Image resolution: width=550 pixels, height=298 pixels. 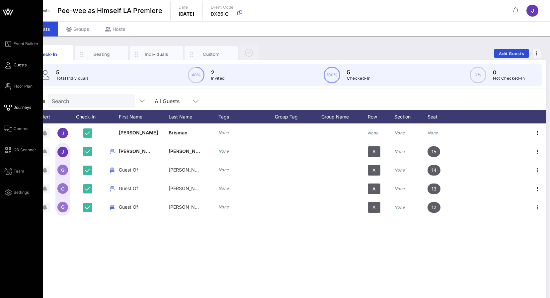 I want to click on p: DXB6IQ, so click(x=222, y=14).